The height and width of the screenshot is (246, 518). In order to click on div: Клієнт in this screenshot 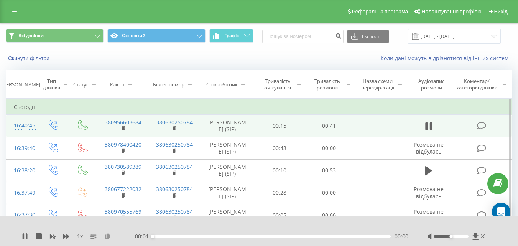, I will do `click(117, 84)`.